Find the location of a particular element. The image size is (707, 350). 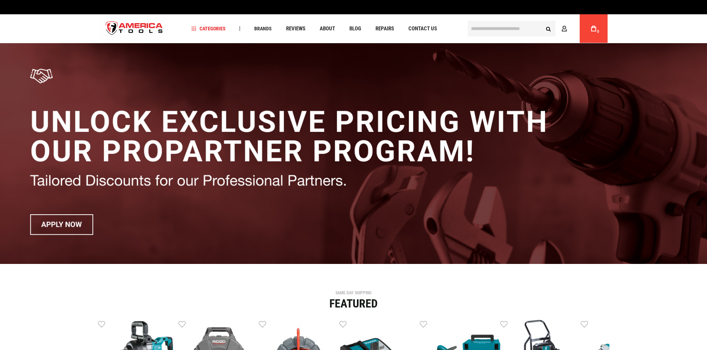

a: Categories is located at coordinates (208, 29).